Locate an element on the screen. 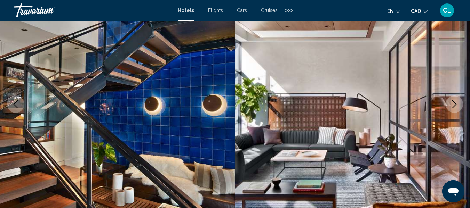 The image size is (470, 208). span: Cars is located at coordinates (242, 10).